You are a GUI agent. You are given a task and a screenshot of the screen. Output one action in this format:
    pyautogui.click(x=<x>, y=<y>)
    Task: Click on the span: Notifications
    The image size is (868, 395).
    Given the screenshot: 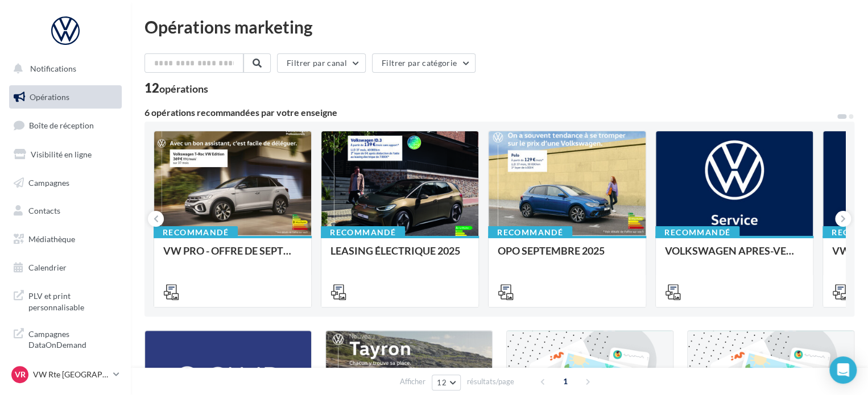 What is the action you would take?
    pyautogui.click(x=53, y=68)
    